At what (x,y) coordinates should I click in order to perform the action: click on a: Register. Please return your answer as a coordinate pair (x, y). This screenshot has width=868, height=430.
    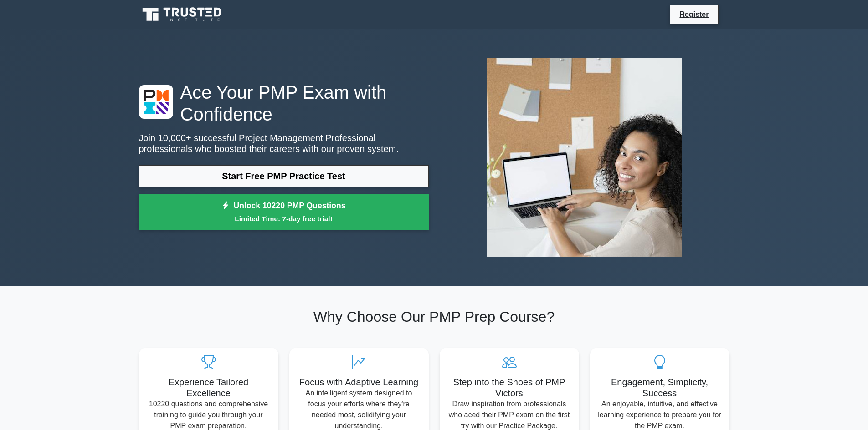
    Looking at the image, I should click on (694, 14).